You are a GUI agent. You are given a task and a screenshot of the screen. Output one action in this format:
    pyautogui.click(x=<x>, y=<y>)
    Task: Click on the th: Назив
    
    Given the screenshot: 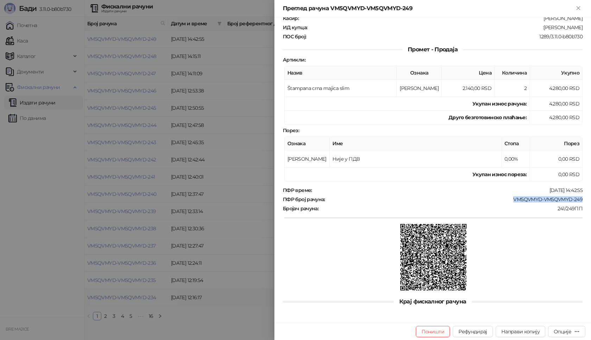 What is the action you would take?
    pyautogui.click(x=340, y=73)
    